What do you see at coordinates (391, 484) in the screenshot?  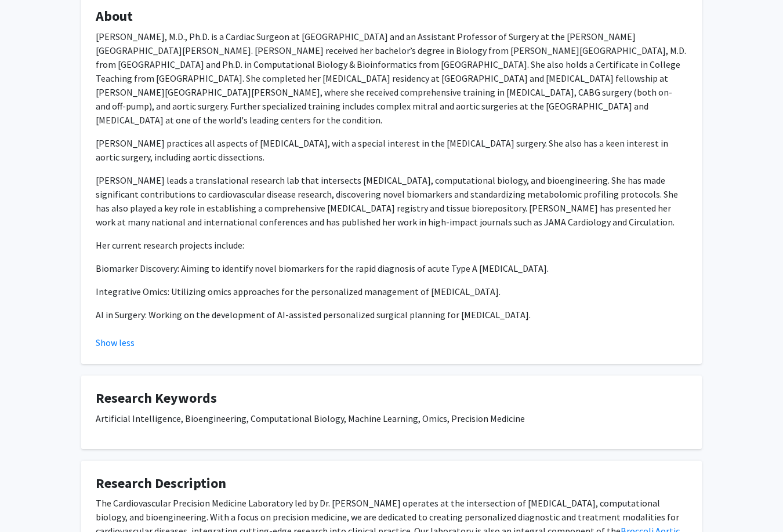 I see `h4: Research Description` at bounding box center [391, 484].